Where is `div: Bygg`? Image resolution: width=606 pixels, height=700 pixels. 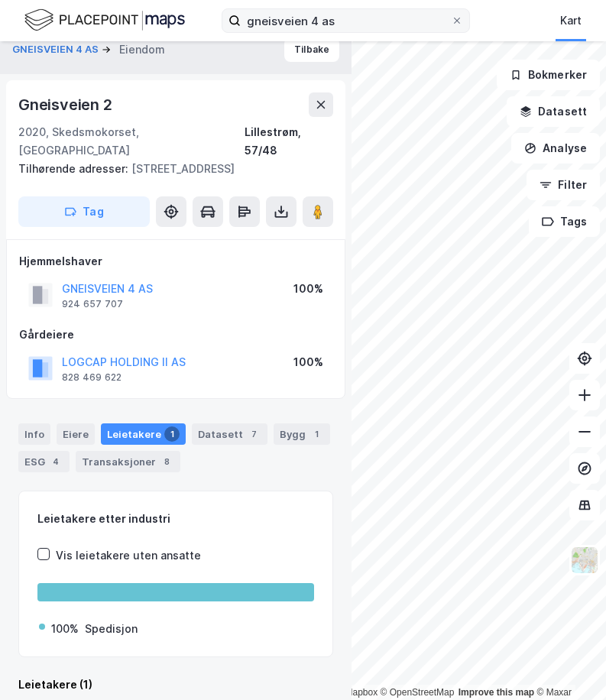 div: Bygg is located at coordinates (302, 434).